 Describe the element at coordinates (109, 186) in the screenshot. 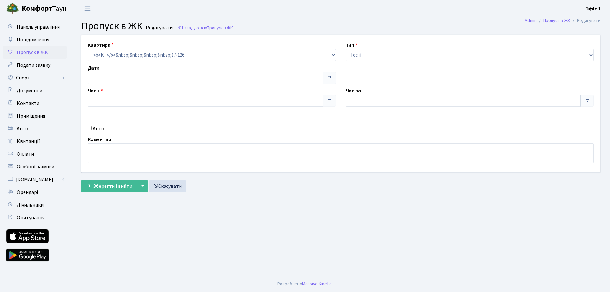

I see `button: Зберегти і вийти` at that location.